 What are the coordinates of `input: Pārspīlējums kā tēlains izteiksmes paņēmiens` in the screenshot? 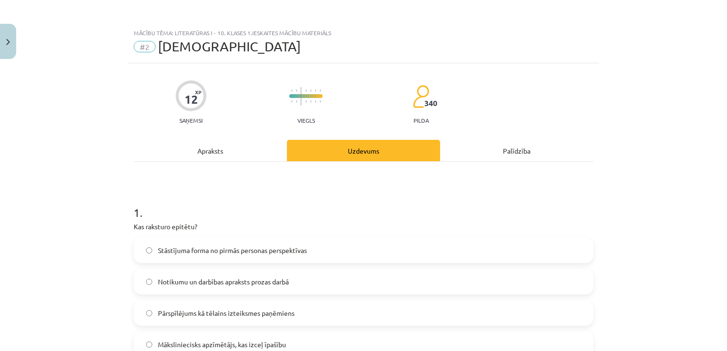 It's located at (149, 313).